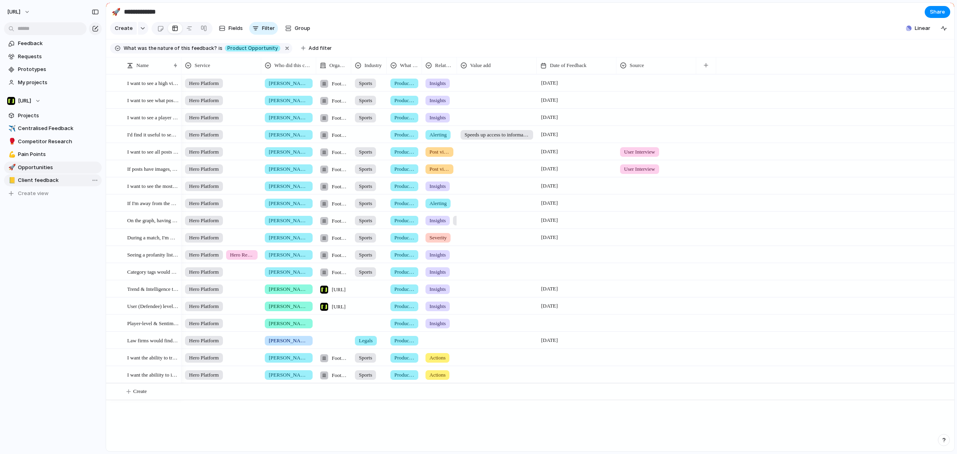  What do you see at coordinates (53, 142) in the screenshot?
I see `a: 🥊Competitor Research` at bounding box center [53, 142].